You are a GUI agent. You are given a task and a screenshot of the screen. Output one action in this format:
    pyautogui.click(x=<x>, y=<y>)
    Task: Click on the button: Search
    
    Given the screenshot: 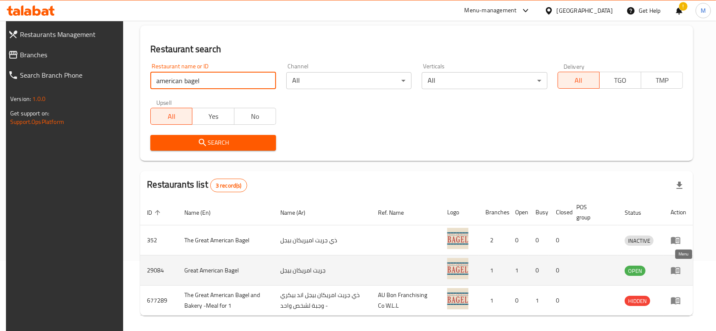 What is the action you would take?
    pyautogui.click(x=213, y=143)
    